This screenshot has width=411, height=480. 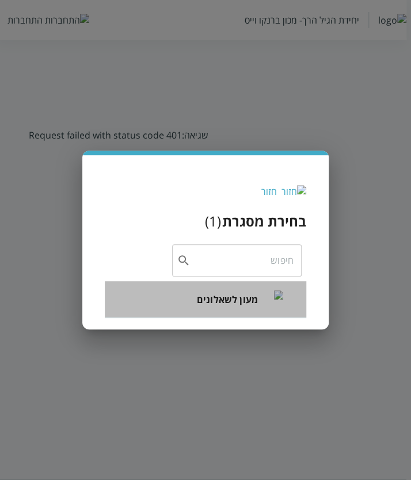 I want to click on input: חיפוש, so click(x=242, y=261).